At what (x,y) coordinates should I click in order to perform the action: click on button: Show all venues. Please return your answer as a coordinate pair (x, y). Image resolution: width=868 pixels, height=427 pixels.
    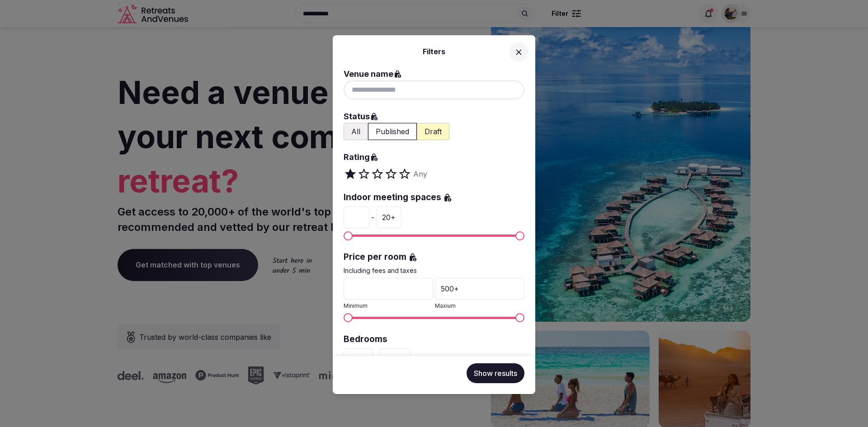
    Looking at the image, I should click on (356, 131).